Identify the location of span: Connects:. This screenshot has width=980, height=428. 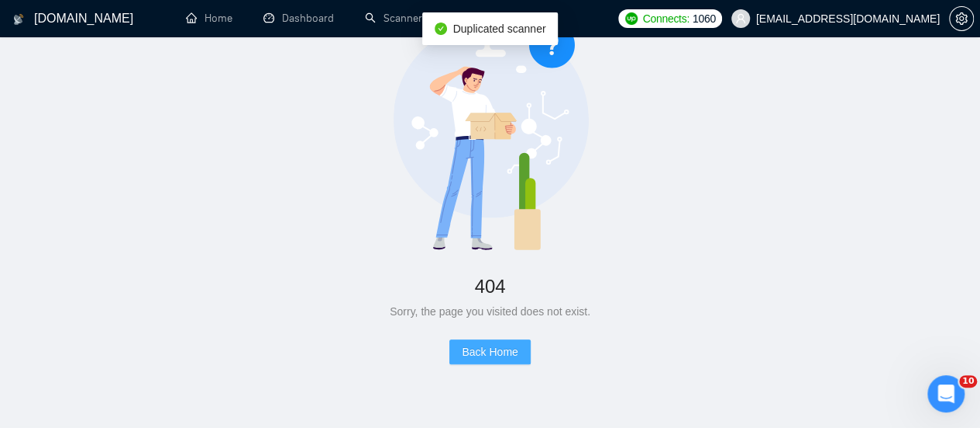
(666, 19).